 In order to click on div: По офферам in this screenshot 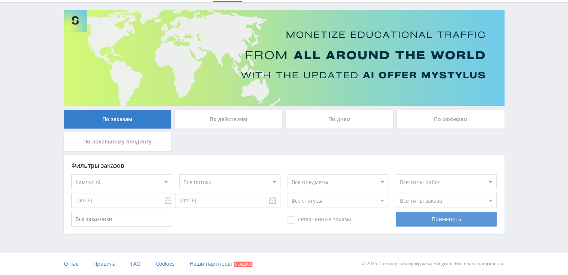, I will do `click(450, 119)`.